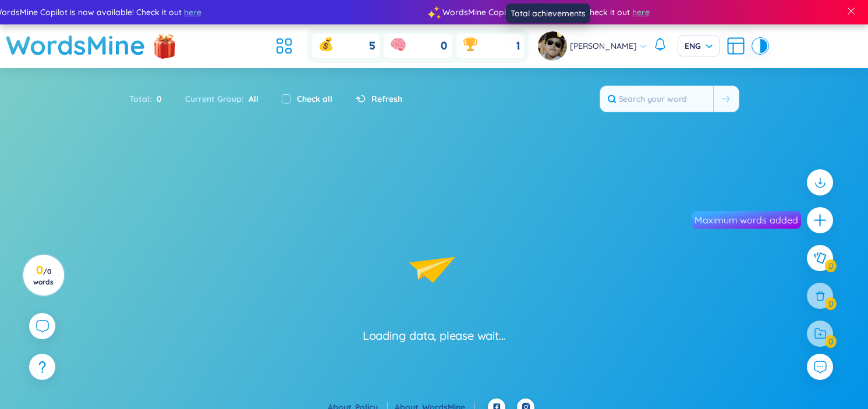 The width and height of the screenshot is (868, 409). Describe the element at coordinates (43, 276) in the screenshot. I see `h3: 0` at that location.